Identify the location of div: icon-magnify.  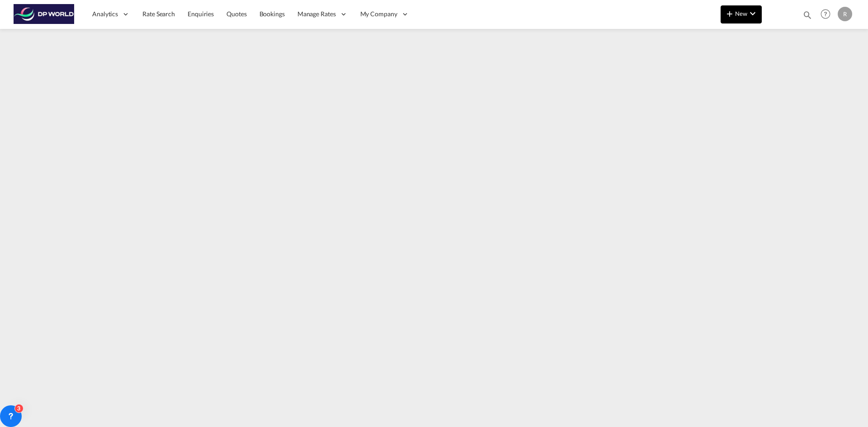
(808, 17).